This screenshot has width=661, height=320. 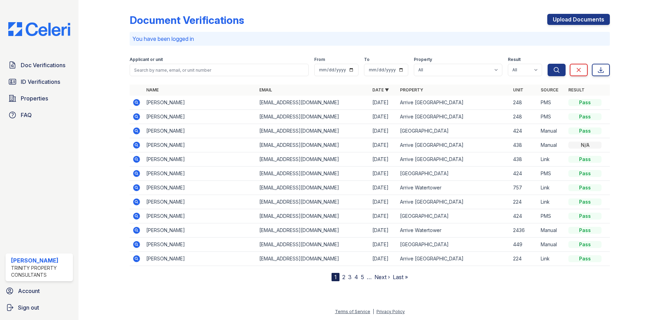 What do you see at coordinates (579, 19) in the screenshot?
I see `a: Upload Documents` at bounding box center [579, 19].